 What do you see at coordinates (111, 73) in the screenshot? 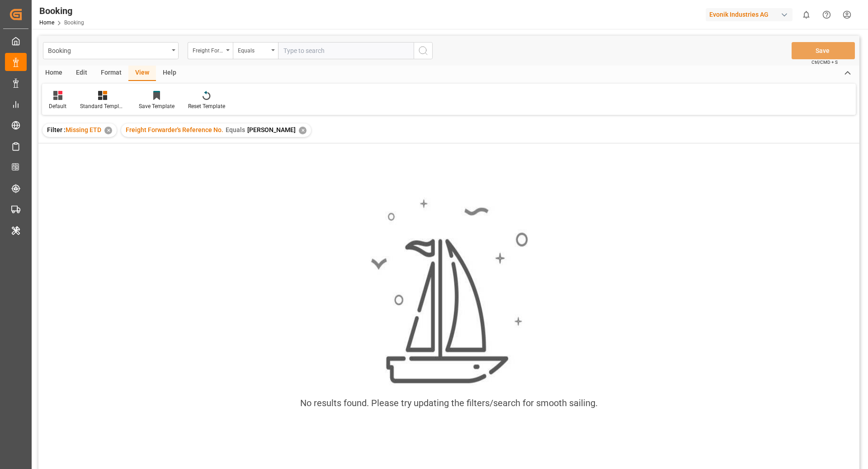
I see `div: Format` at bounding box center [111, 73].